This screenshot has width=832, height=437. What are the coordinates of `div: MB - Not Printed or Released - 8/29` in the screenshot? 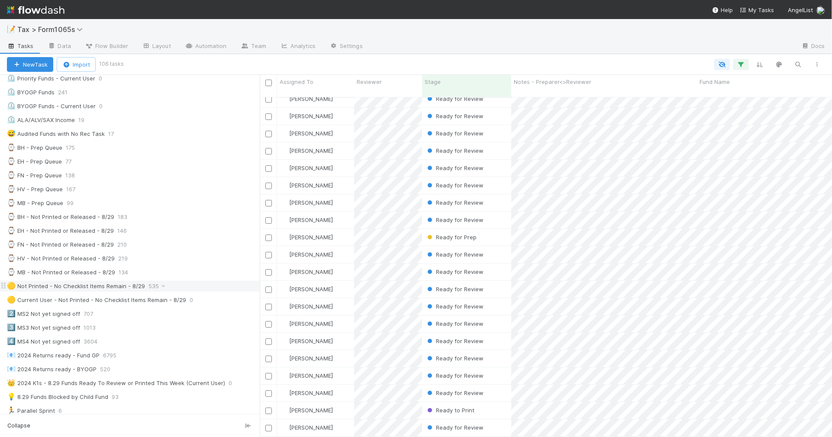 It's located at (61, 272).